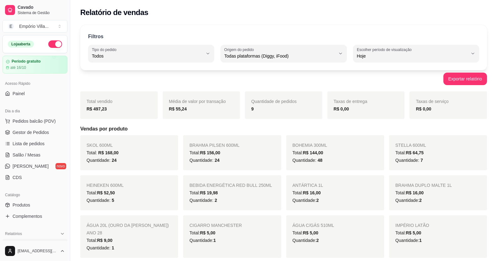  Describe the element at coordinates (209, 193) in the screenshot. I see `font: R$ 19,98` at that location.